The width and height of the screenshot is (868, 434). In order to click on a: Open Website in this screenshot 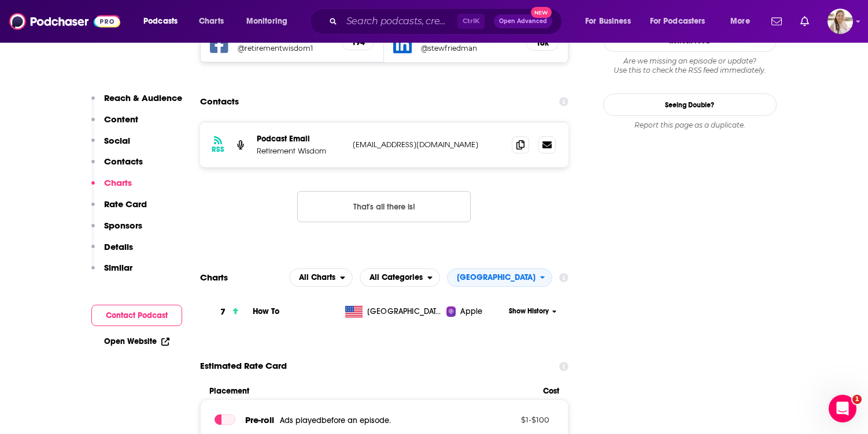, I will do `click(136, 341)`.